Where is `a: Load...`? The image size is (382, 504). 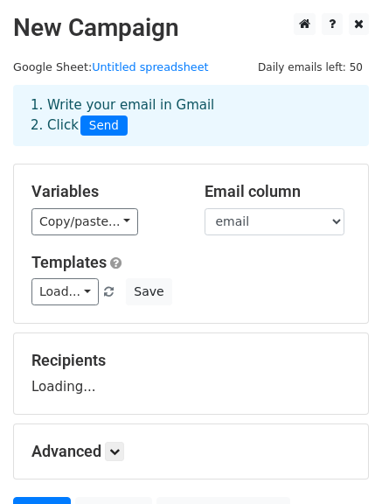 a: Load... is located at coordinates (65, 291).